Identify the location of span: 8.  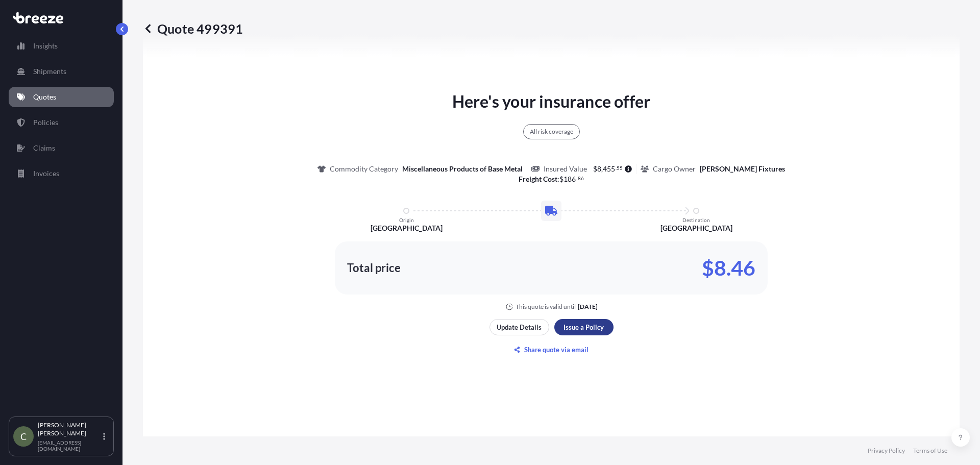
(599, 169).